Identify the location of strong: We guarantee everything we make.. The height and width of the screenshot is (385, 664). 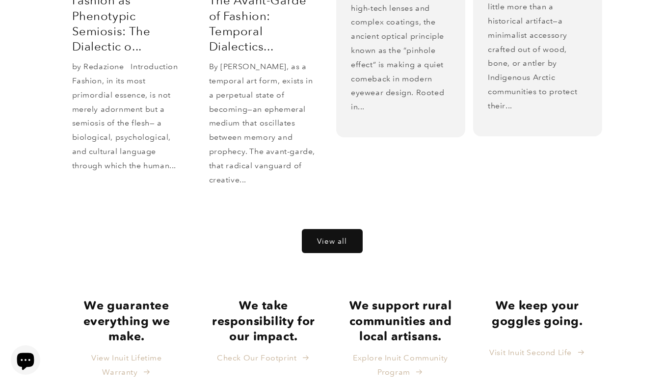
(127, 320).